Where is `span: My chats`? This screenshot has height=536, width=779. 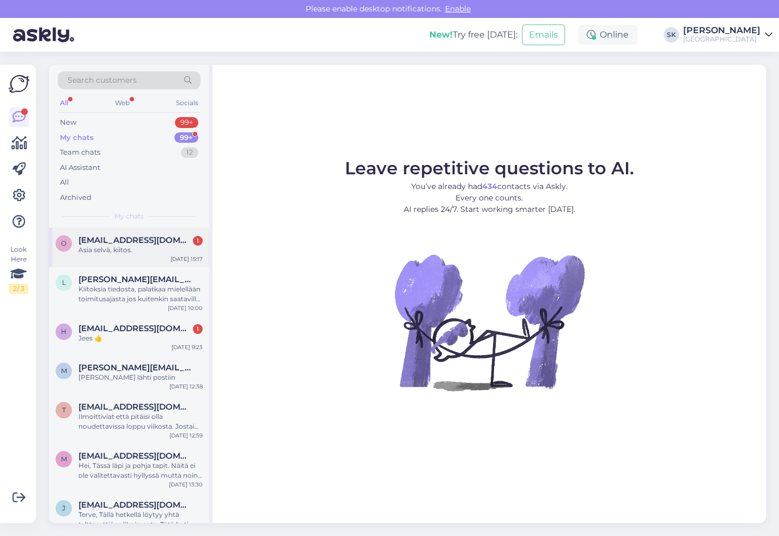
span: My chats is located at coordinates (129, 216).